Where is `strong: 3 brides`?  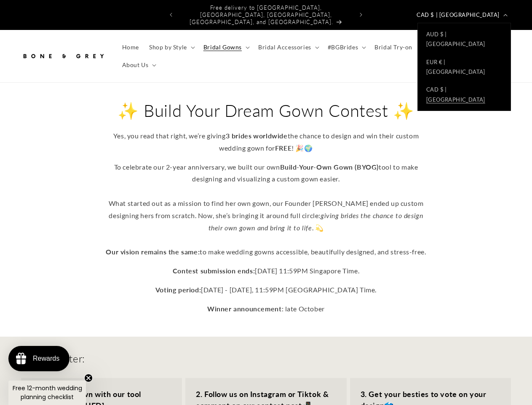
strong: 3 brides is located at coordinates (239, 135).